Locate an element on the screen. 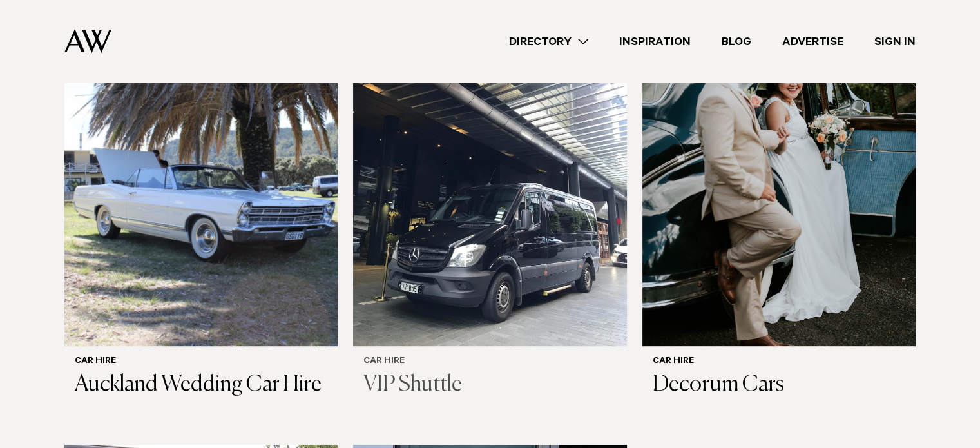  a: Inspiration is located at coordinates (655, 41).